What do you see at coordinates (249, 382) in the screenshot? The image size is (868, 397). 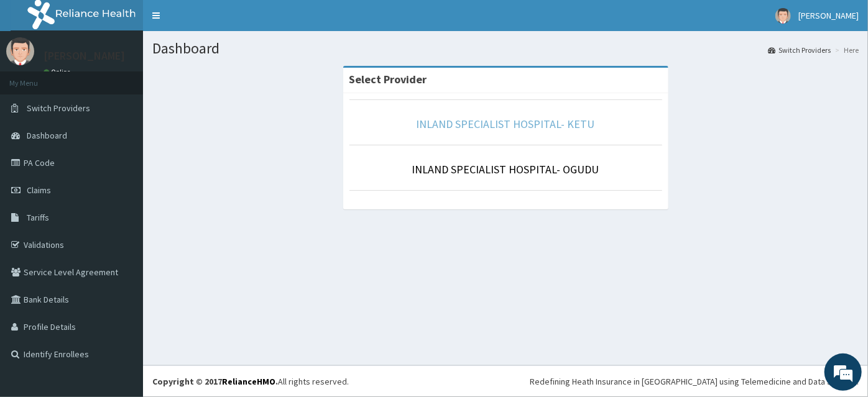 I see `a: RelianceHMO` at bounding box center [249, 382].